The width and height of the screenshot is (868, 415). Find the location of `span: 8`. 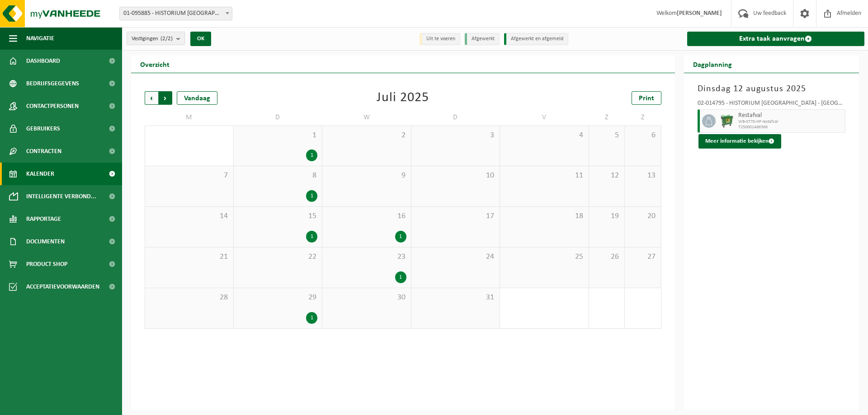

span: 8 is located at coordinates (278, 176).